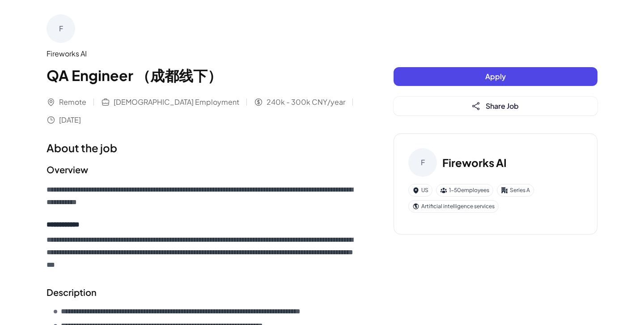 The height and width of the screenshot is (325, 644). Describe the element at coordinates (515, 190) in the screenshot. I see `div: Series A` at that location.